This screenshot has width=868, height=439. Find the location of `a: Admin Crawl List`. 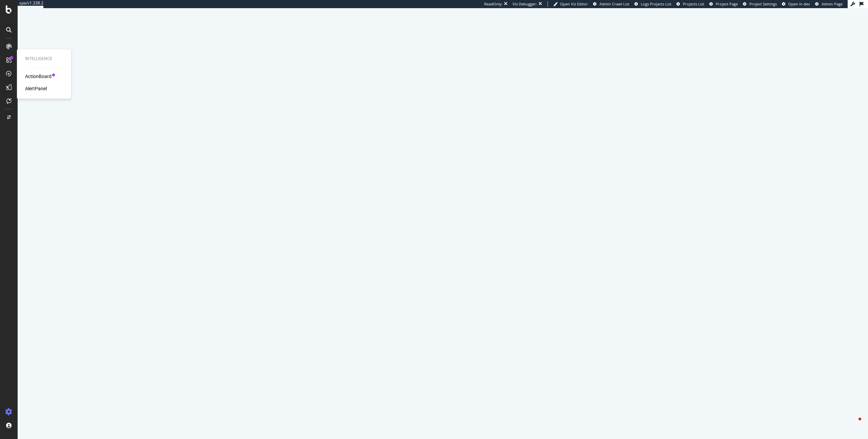

a: Admin Crawl List is located at coordinates (611, 4).